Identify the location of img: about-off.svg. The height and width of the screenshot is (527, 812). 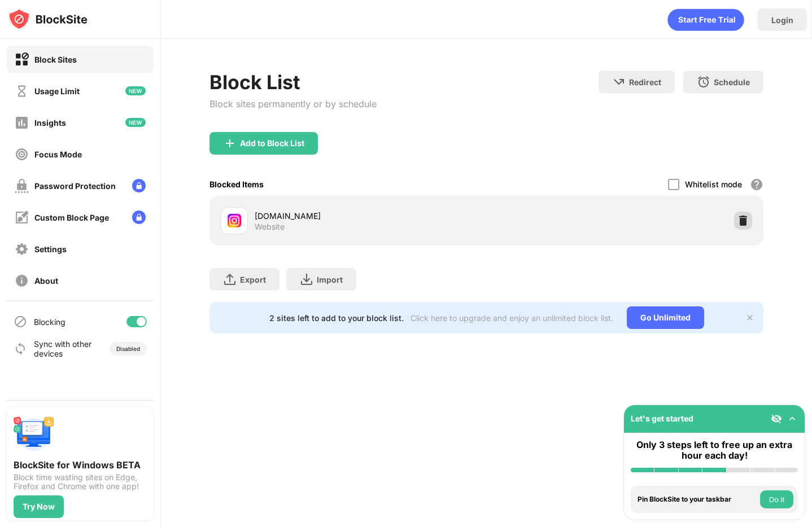
(22, 280).